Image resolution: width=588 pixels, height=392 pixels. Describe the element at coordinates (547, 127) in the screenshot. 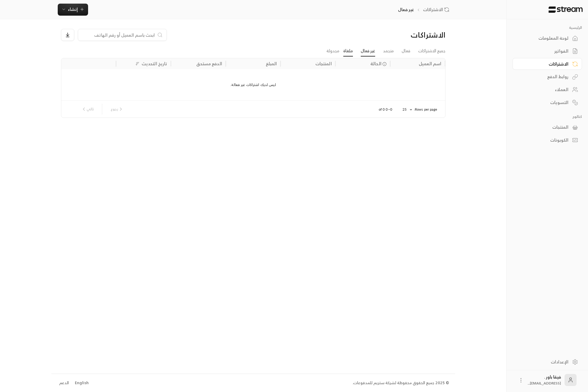

I see `a: المنتجات` at that location.